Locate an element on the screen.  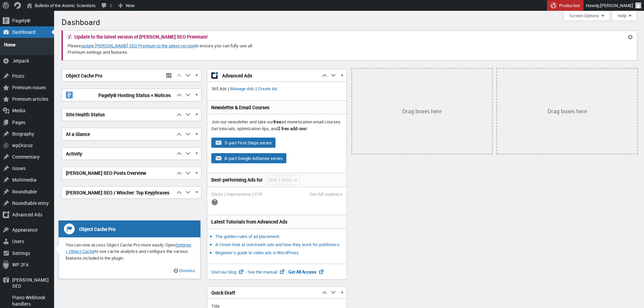
p: Please to ensure you can fully use all Premium settings and features. is located at coordinates (169, 49).